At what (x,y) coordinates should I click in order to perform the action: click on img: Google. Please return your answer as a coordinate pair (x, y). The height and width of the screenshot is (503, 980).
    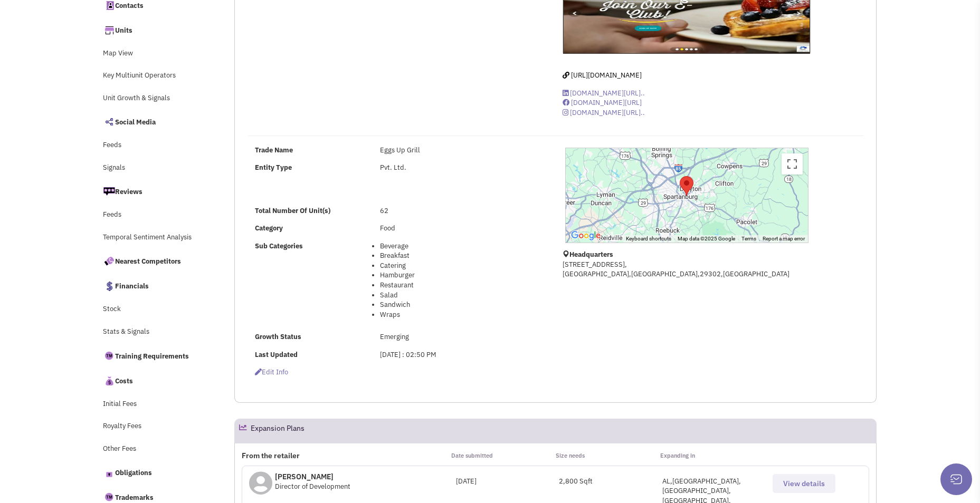
    Looking at the image, I should click on (586, 236).